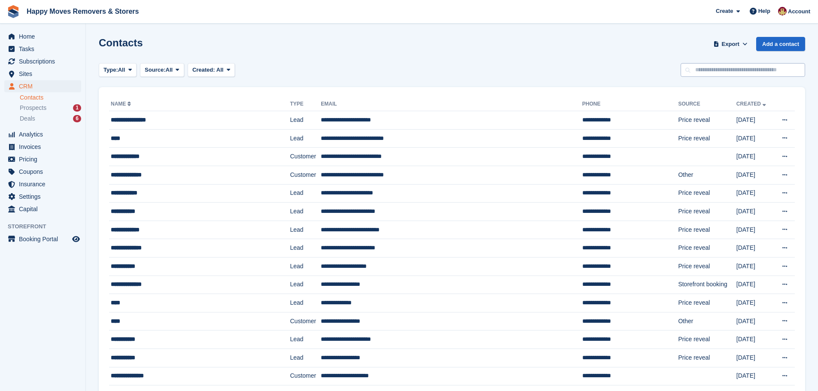 The height and width of the screenshot is (391, 818). What do you see at coordinates (82, 11) in the screenshot?
I see `a: Happy Moves Removers & Storers` at bounding box center [82, 11].